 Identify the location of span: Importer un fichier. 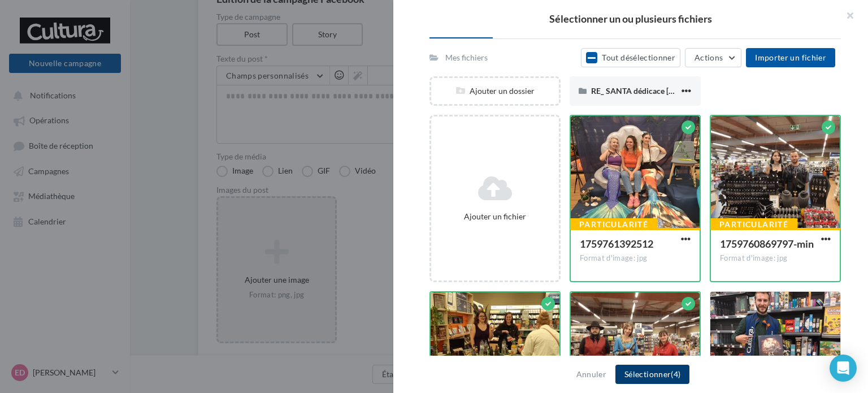
(791, 57).